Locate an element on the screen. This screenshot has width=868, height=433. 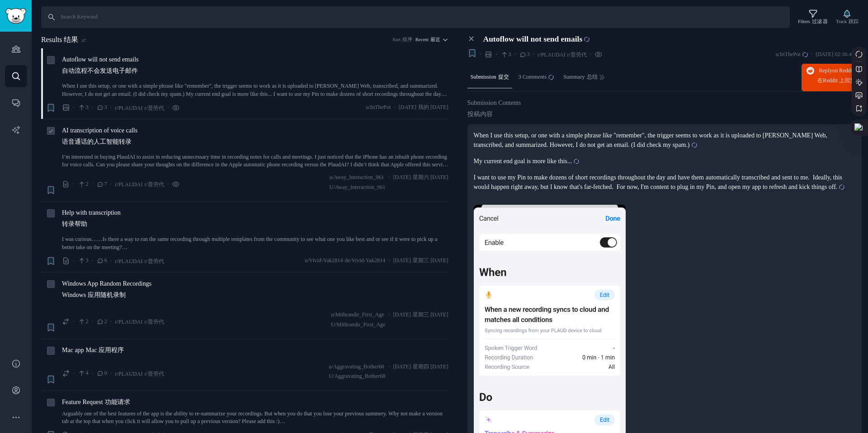
sider-trans-text: 总结 is located at coordinates (592, 77).